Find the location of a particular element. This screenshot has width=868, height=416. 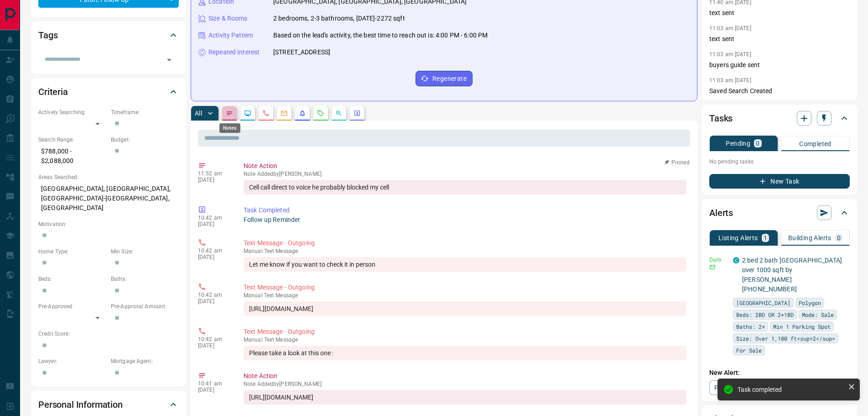

p: Credit Score: is located at coordinates (109, 334).